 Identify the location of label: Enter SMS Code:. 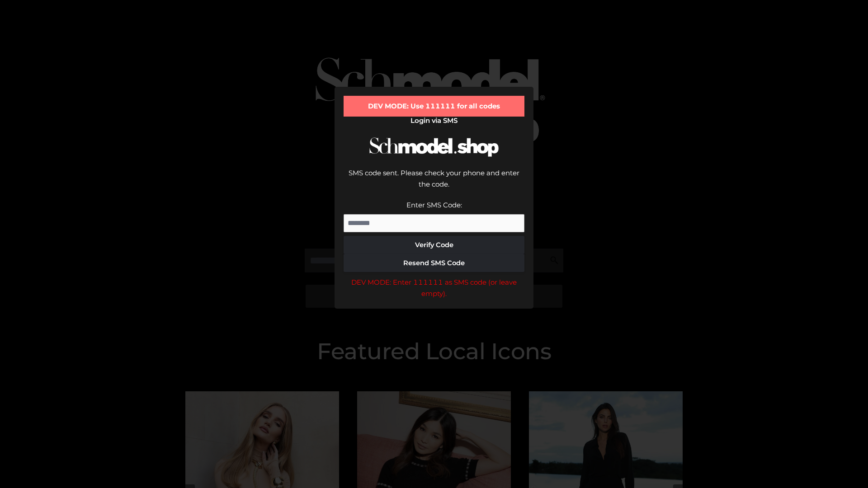
(434, 205).